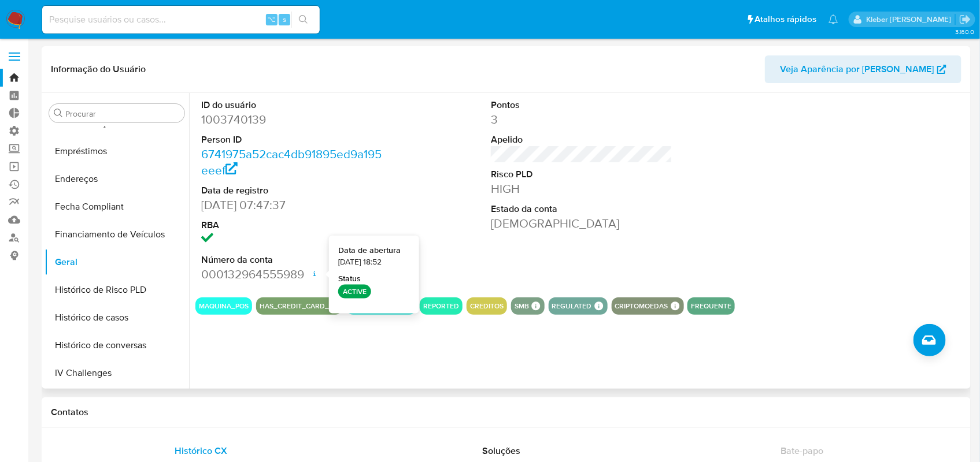 The height and width of the screenshot is (462, 980). What do you see at coordinates (292, 225) in the screenshot?
I see `dt: RBA` at bounding box center [292, 225].